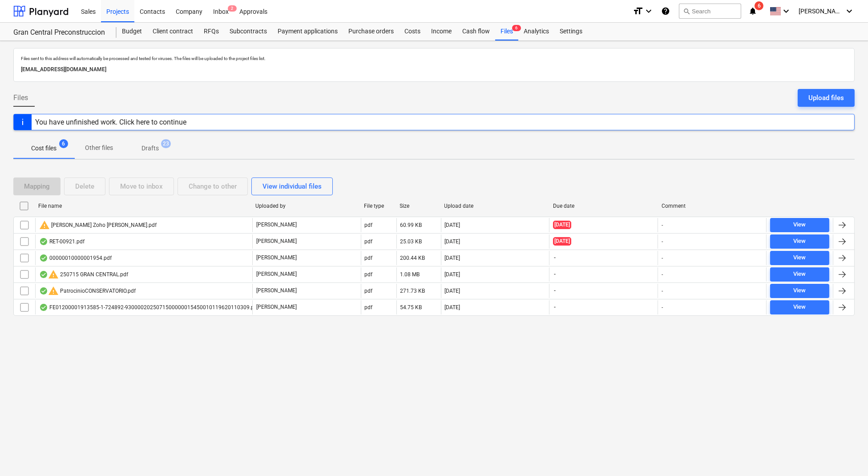  What do you see at coordinates (442, 32) in the screenshot?
I see `div: Income` at bounding box center [442, 32].